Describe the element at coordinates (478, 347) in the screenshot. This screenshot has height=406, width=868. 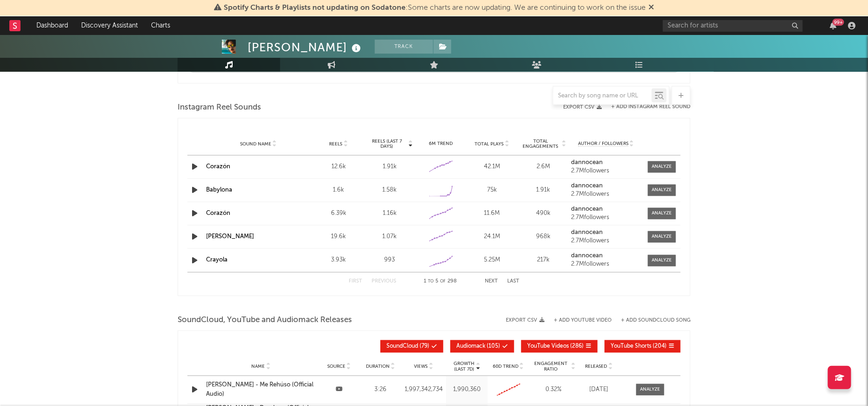
I see `span: ( 105 )` at that location.